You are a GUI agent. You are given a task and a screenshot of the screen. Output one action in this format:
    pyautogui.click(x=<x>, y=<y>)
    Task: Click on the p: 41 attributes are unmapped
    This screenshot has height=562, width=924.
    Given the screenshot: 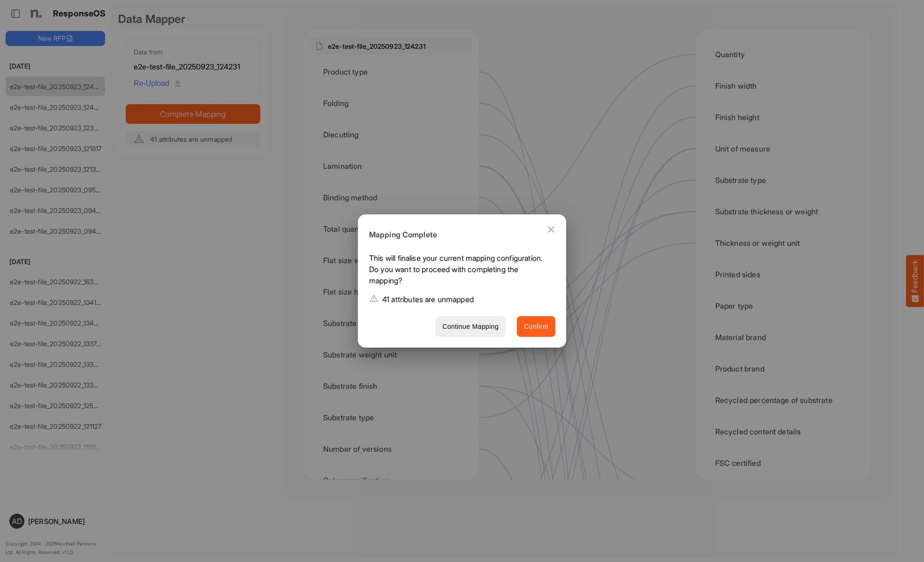 What is the action you would take?
    pyautogui.click(x=428, y=299)
    